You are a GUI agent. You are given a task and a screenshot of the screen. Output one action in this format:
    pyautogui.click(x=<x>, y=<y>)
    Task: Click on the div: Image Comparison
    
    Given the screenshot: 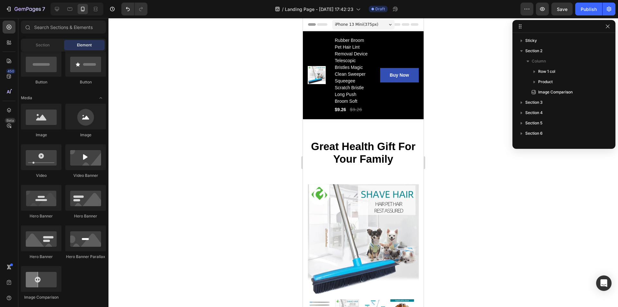 What is the action you would take?
    pyautogui.click(x=41, y=297)
    